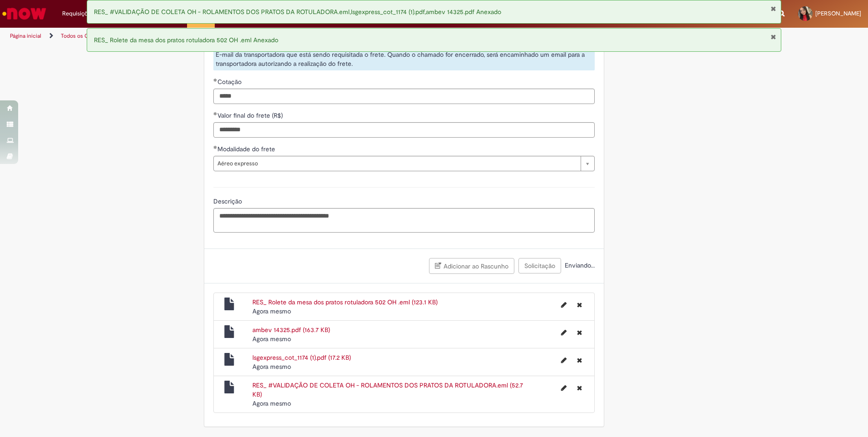 Image resolution: width=868 pixels, height=437 pixels. What do you see at coordinates (579, 265) in the screenshot?
I see `span: Enviando...` at bounding box center [579, 265].